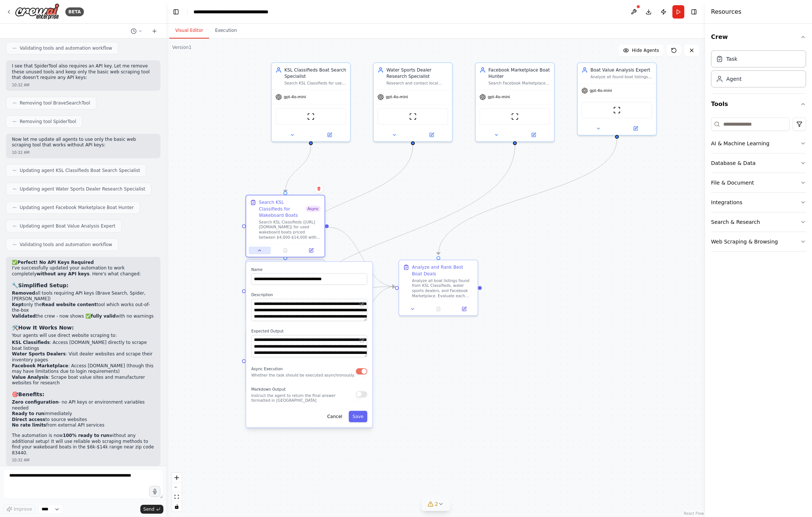  What do you see at coordinates (348, 200) in the screenshot?
I see `g: Edge from c4e364f5-0a21-48b6-acf9-648fc55ab5d6 to 8113a4cb-8c81-4816-8a6f-7c3fc923171d` at bounding box center [348, 200].